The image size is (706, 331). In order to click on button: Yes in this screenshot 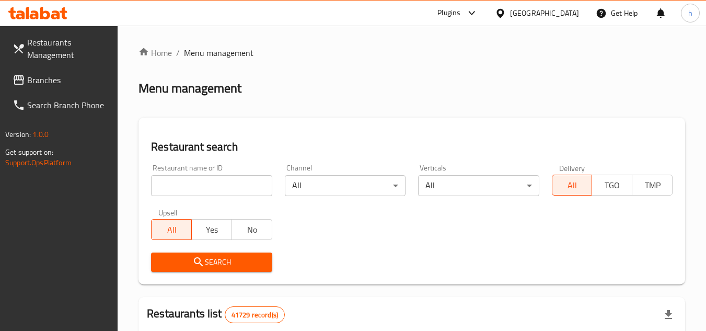, I will do `click(212, 229)`.